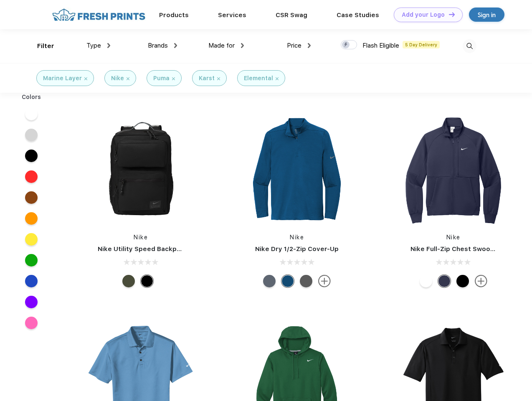 The image size is (532, 401). Describe the element at coordinates (469, 46) in the screenshot. I see `img: desktop_search.svg` at that location.